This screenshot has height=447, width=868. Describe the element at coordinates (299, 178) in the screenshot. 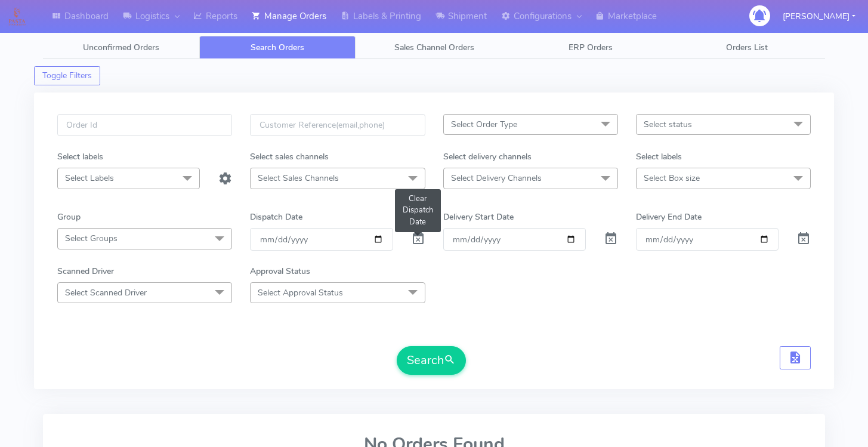

I see `span: Select Sales Channels` at that location.